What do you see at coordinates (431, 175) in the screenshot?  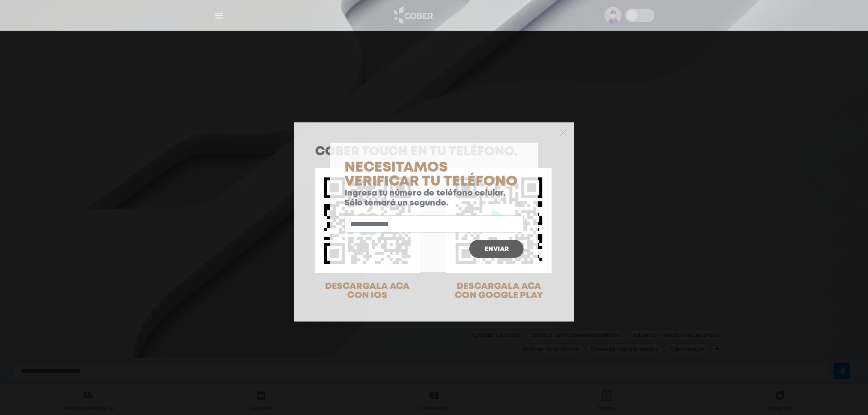 I see `span: Necesitamos verificar tu teléfono` at bounding box center [431, 175].